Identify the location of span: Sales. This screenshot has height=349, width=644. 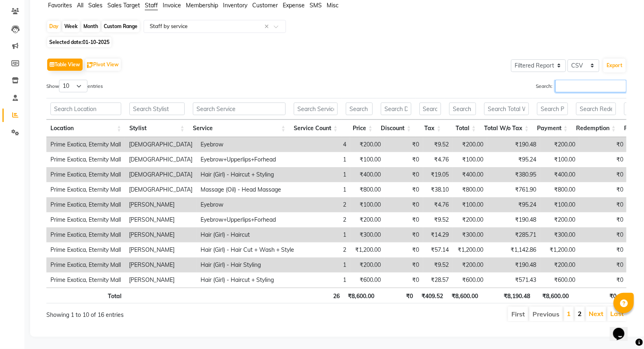
(95, 6).